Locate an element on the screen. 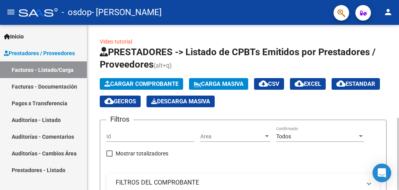  button: Descarga Masiva is located at coordinates (180, 102).